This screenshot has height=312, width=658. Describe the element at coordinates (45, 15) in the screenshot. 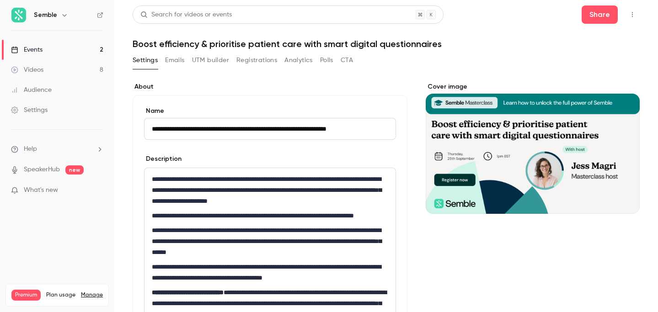

I see `h6: Semble` at that location.